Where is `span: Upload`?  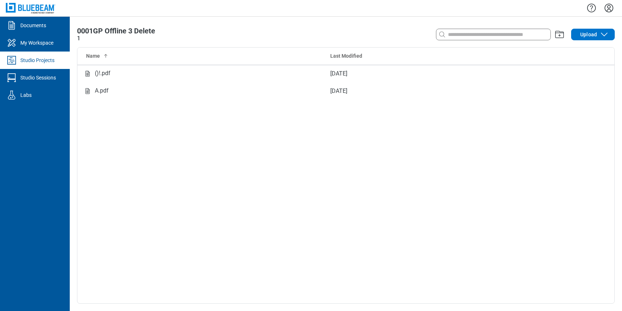
span: Upload is located at coordinates (589, 35).